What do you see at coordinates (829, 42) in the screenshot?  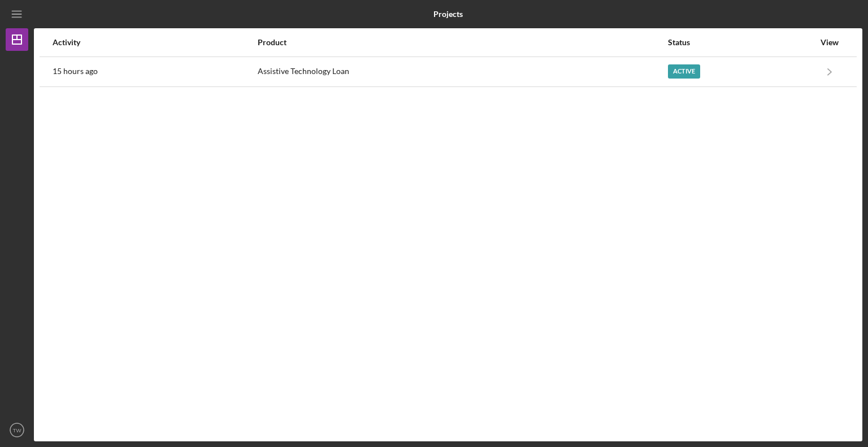 I see `div: View` at bounding box center [829, 42].